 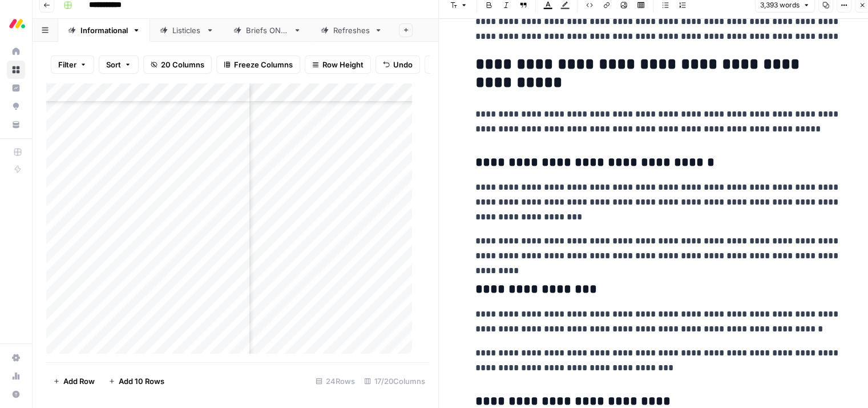 What do you see at coordinates (114, 64) in the screenshot?
I see `span: Sort` at bounding box center [114, 64].